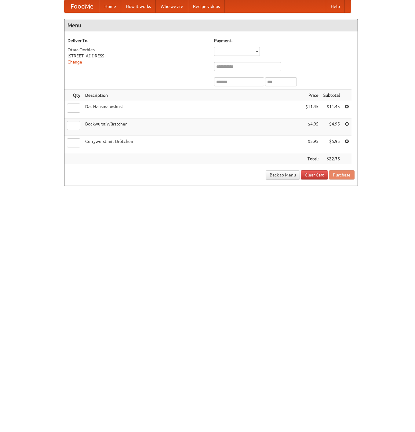 This screenshot has height=432, width=415. Describe the element at coordinates (75, 62) in the screenshot. I see `a: Change` at that location.